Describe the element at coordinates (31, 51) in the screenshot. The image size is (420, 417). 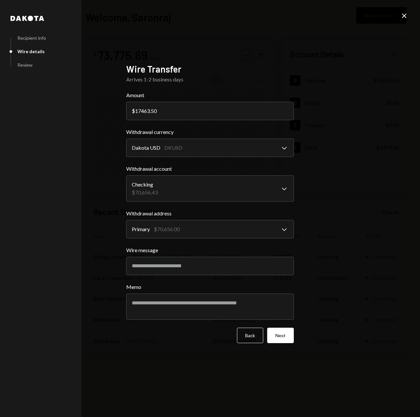
I see `div: Wire details` at that location.